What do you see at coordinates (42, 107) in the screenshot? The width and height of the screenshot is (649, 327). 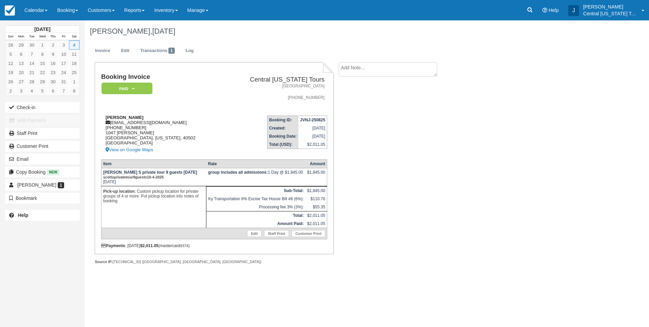 I see `button: Check-in` at bounding box center [42, 107].